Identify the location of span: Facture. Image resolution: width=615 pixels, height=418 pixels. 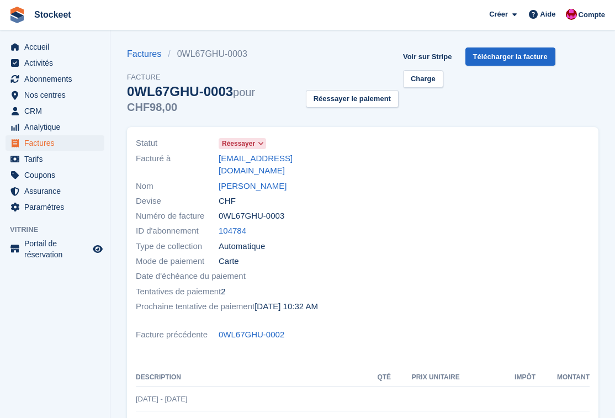
(263, 77).